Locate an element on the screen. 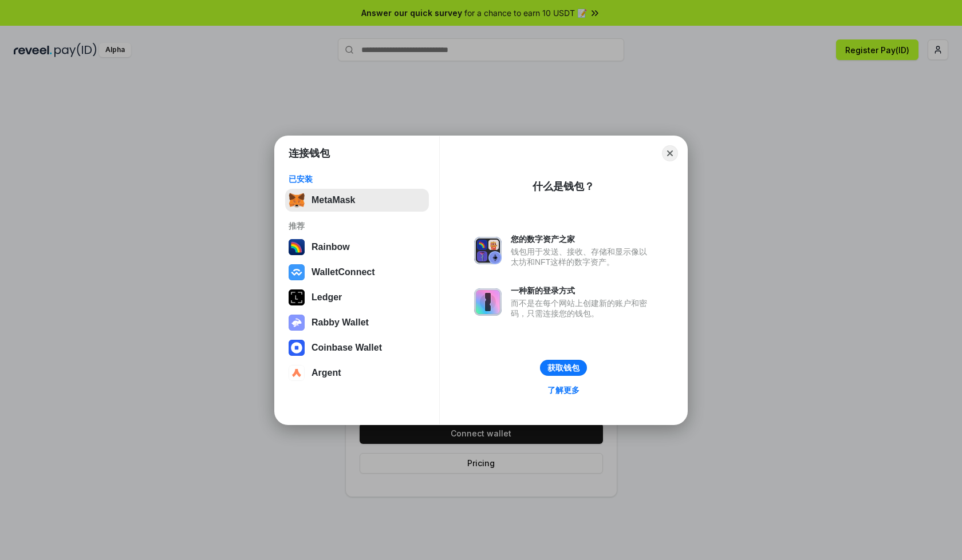 The image size is (962, 560). img: svg+xml,%3Csvg%20width%3D%22120%22%20height%3D%22120%22%20viewBox%3D%220%200%20120%20120%22%20fil... is located at coordinates (297, 247).